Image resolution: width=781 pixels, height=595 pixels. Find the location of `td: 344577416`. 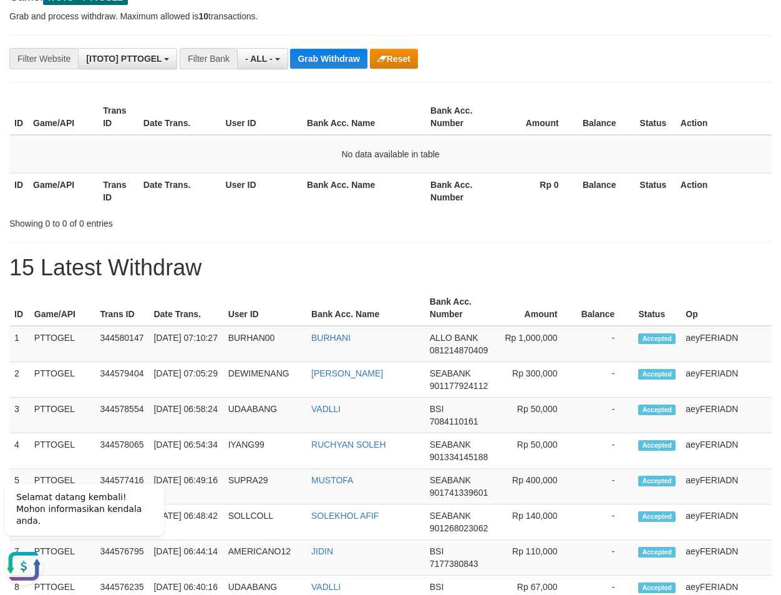

td: 344577416 is located at coordinates (122, 486).